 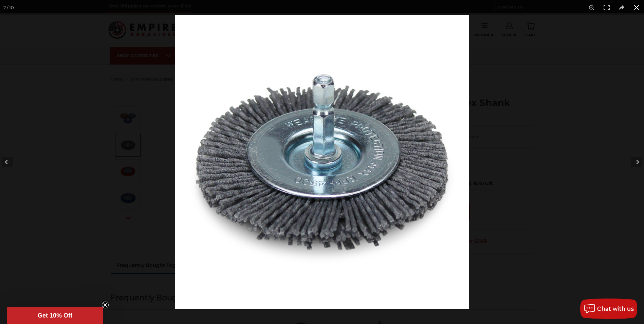 I want to click on button: Next (arrow right), so click(x=632, y=162).